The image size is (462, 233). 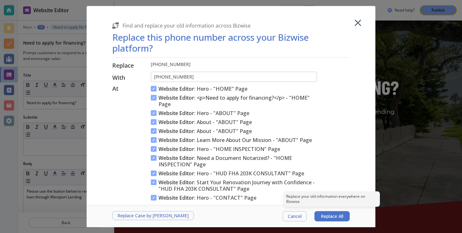 What do you see at coordinates (132, 65) in the screenshot?
I see `h6: Replace` at bounding box center [132, 65].